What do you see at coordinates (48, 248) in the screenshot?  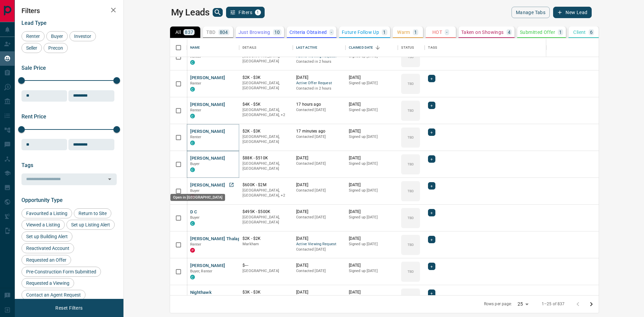 I see `span: Reactivated Account` at bounding box center [48, 248].